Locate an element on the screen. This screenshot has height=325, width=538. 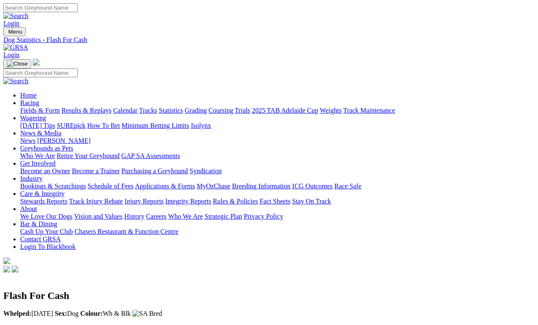
img: GRSA is located at coordinates (16, 47).